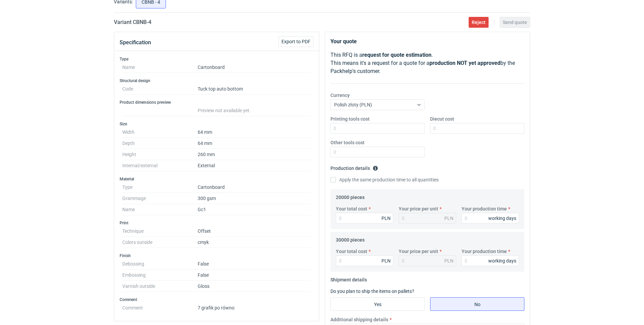 This screenshot has width=644, height=325. I want to click on h3: Product dimensions preview, so click(216, 102).